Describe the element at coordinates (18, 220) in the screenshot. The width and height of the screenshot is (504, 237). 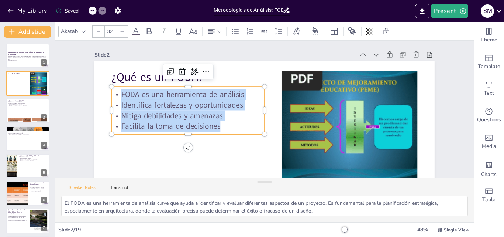
I see `p: Contribución al bienestar de la población` at that location.